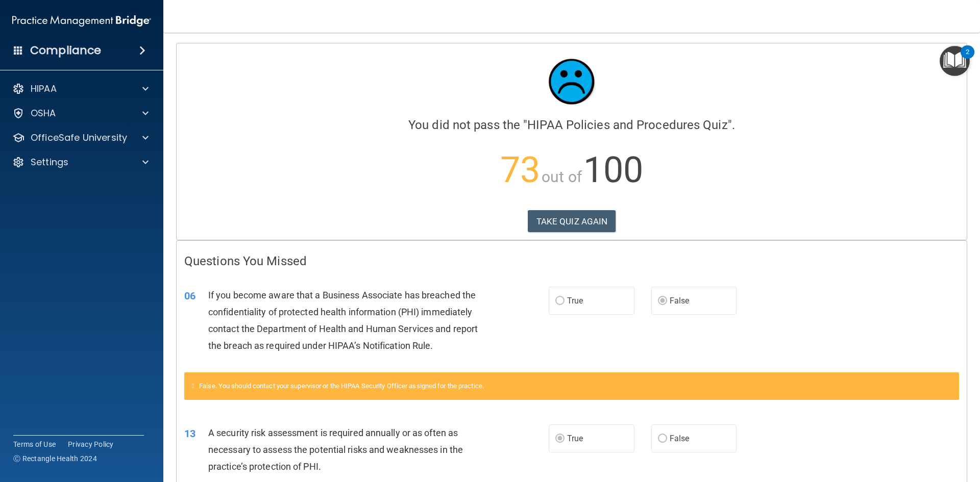 This screenshot has height=482, width=980. Describe the element at coordinates (55, 459) in the screenshot. I see `span: Ⓒ Rectangle Health 2024` at that location.